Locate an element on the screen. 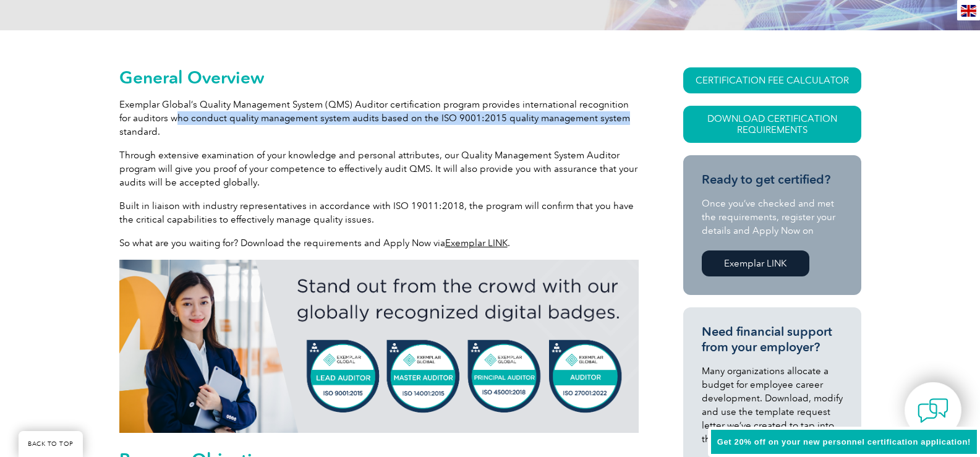 This screenshot has height=457, width=980. img: badges is located at coordinates (379, 347).